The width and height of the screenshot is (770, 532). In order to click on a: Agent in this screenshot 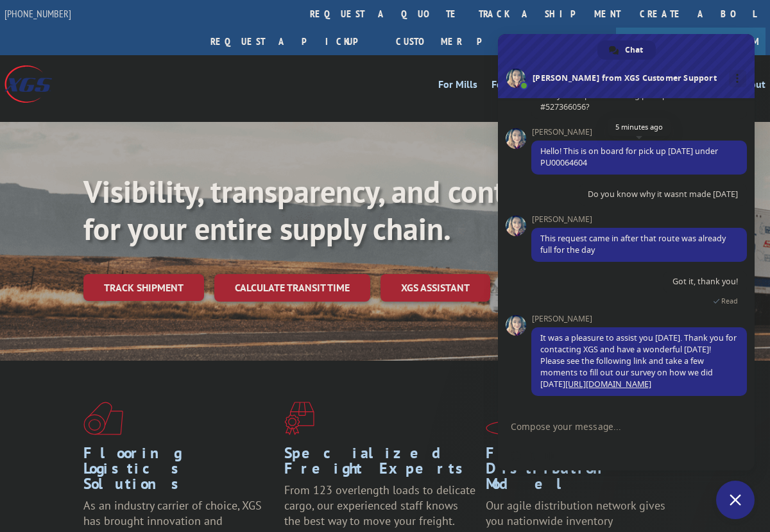, I will do `click(585, 41)`.